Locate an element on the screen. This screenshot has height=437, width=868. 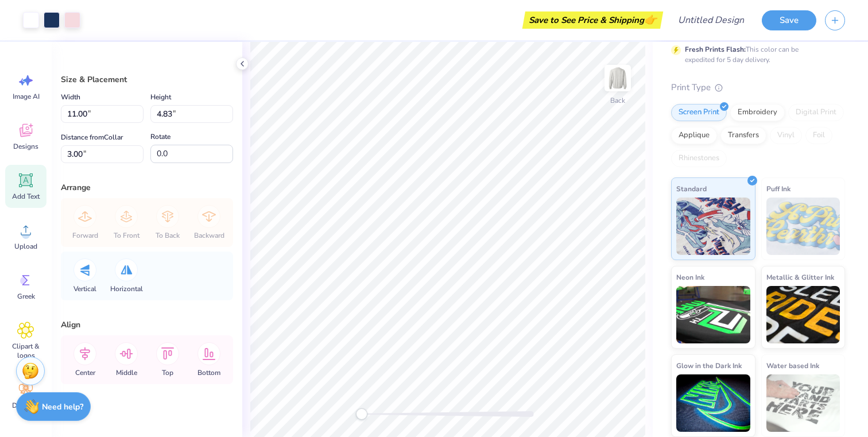
div: Rhinestones is located at coordinates (698, 159).